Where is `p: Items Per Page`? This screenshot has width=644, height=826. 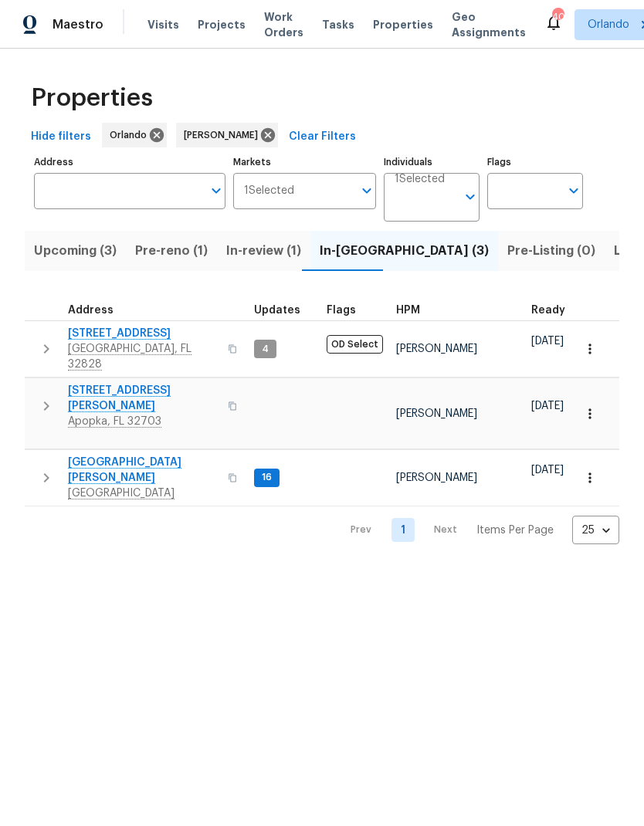 p: Items Per Page is located at coordinates (515, 531).